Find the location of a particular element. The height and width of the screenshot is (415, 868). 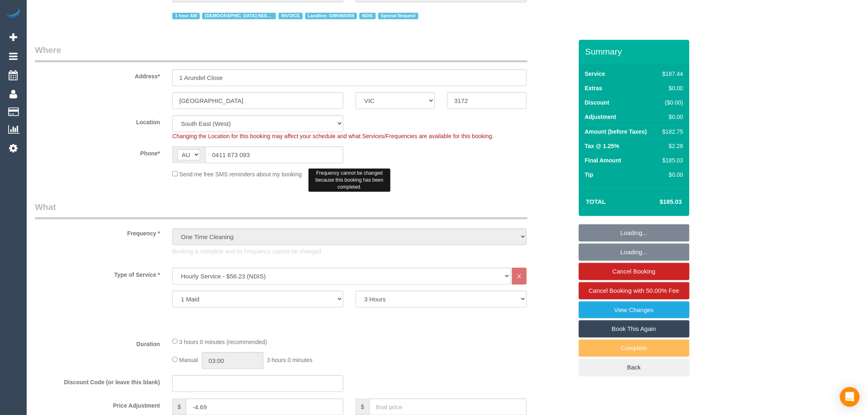

a: Automaid Logo is located at coordinates (13, 14).